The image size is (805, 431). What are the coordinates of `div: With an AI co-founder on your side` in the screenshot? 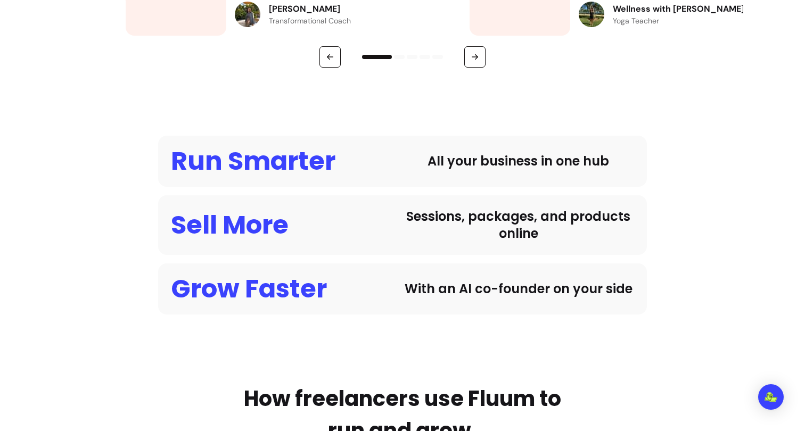 It's located at (518, 289).